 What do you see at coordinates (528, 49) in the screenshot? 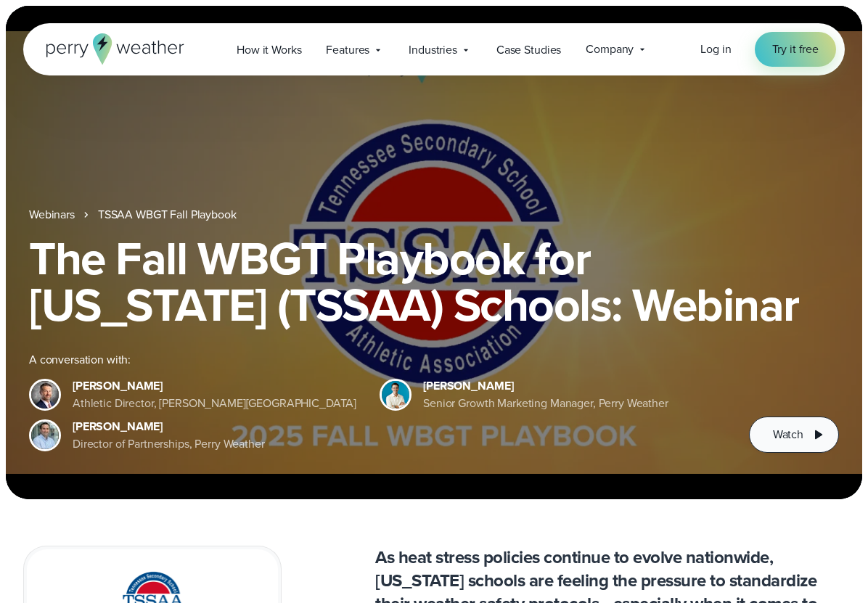
I see `a: Case Studies` at bounding box center [528, 49].